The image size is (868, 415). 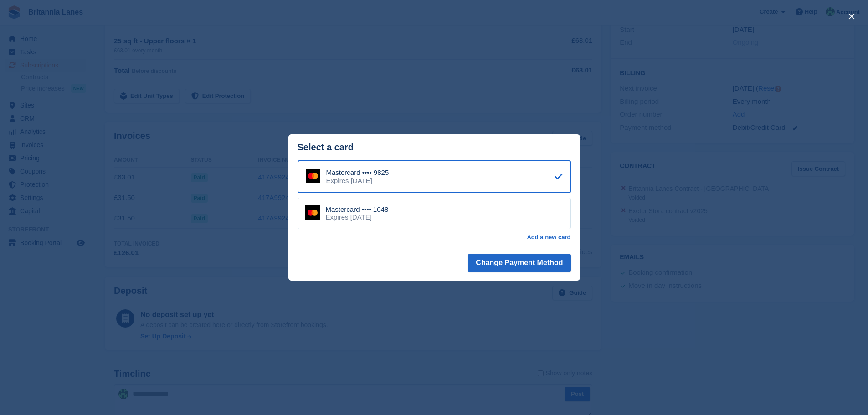 I want to click on div: Mastercard •••• 9825, so click(x=358, y=173).